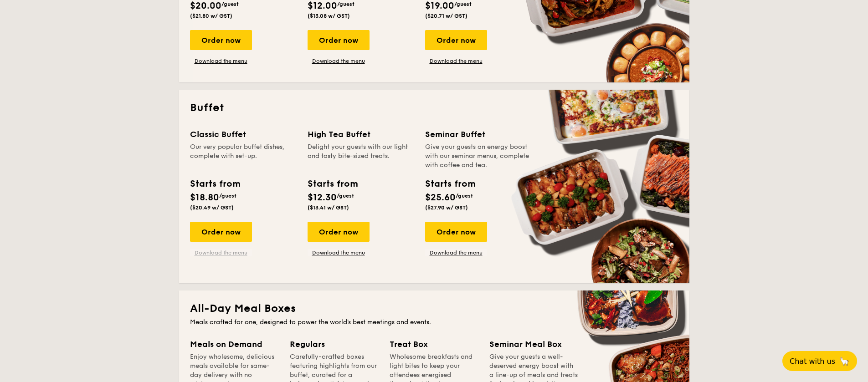  I want to click on span: ($21.80 w/ GST), so click(211, 16).